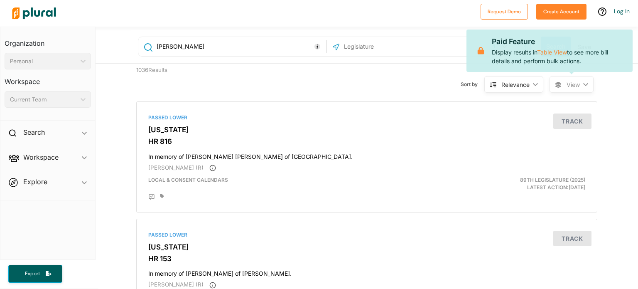 This screenshot has height=289, width=638. Describe the element at coordinates (504, 12) in the screenshot. I see `button: Request Demo` at that location.